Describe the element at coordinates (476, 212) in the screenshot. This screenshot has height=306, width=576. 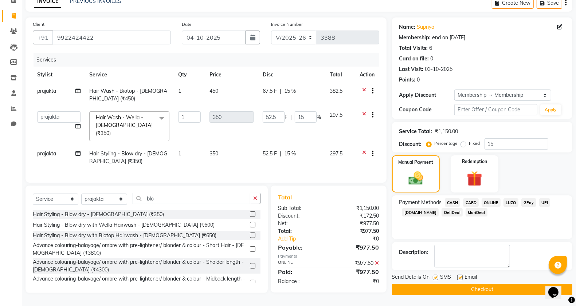
I see `span: MariDeal` at that location.